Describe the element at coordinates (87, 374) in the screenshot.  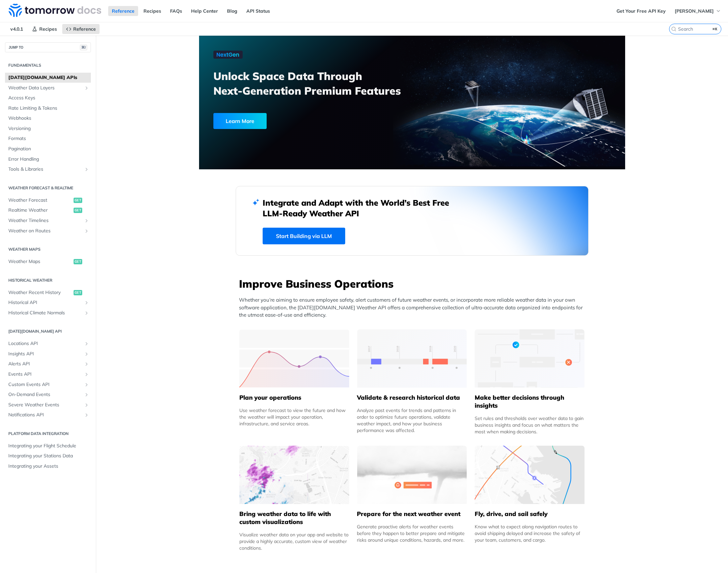
I see `button: Show subpages for Events API` at that location.